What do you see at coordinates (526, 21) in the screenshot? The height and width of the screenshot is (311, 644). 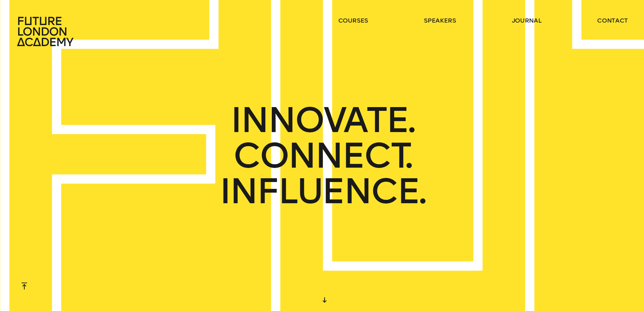 I see `a: journal` at bounding box center [526, 21].